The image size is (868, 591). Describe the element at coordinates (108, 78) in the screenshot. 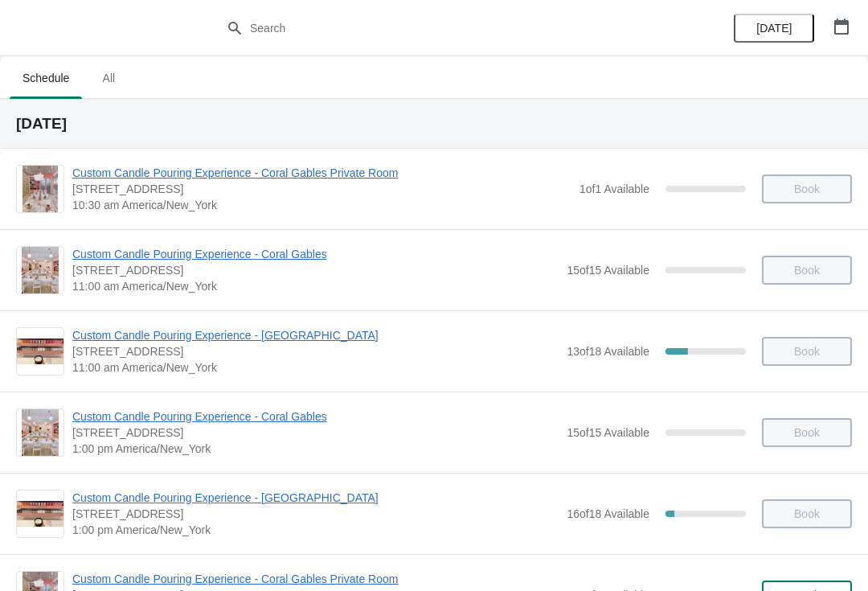

I see `span: All` at that location.